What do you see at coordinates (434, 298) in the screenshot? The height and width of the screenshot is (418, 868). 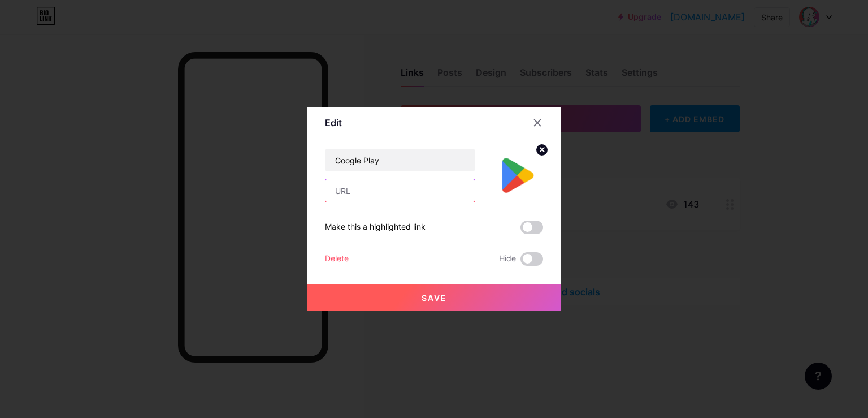 I see `span: Save` at bounding box center [434, 298].